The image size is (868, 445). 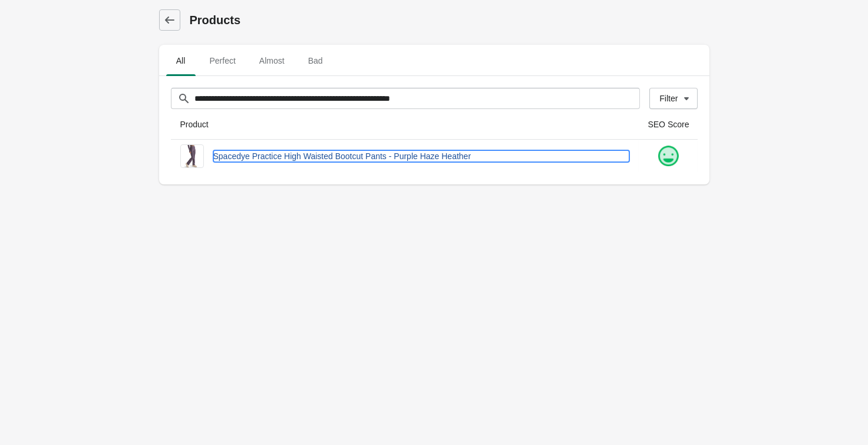 I want to click on h1: Products, so click(x=450, y=20).